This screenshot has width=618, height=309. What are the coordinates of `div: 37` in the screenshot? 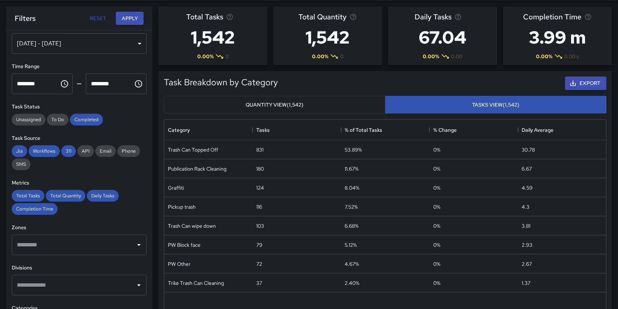 It's located at (259, 283).